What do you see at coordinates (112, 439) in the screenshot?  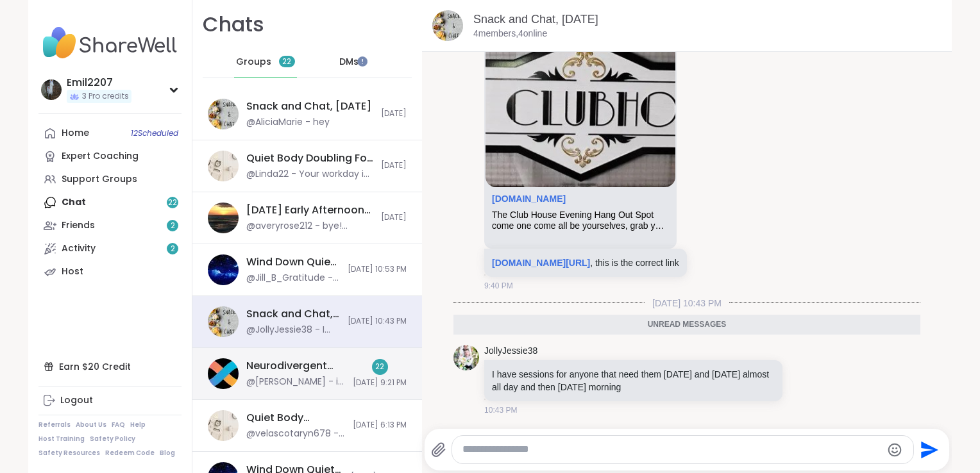 I see `a: Safety Policy` at bounding box center [112, 439].